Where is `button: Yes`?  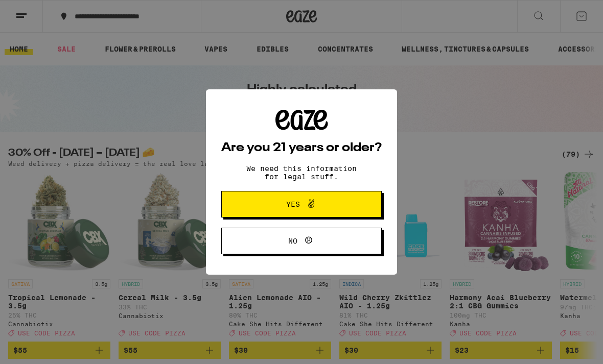
button: Yes is located at coordinates (301, 204).